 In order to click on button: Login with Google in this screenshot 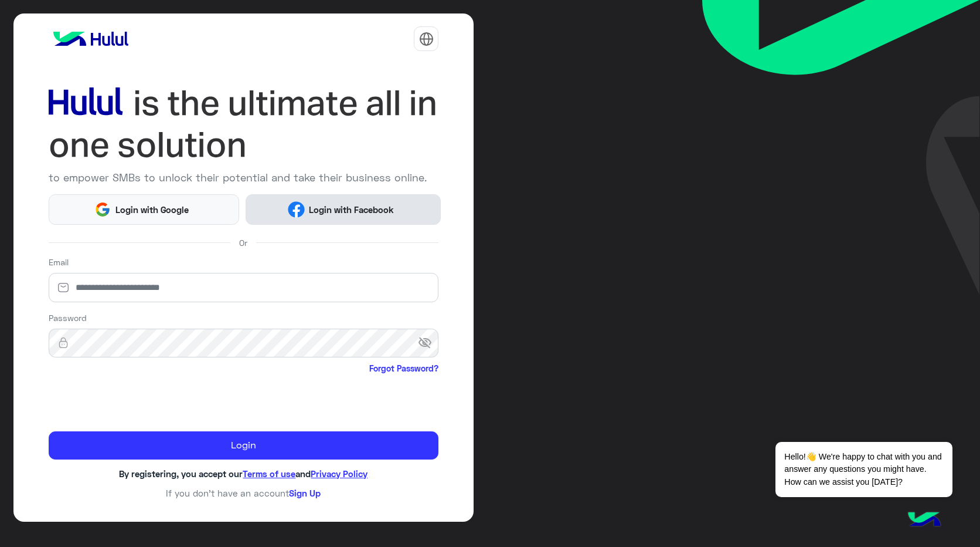, I will do `click(143, 208)`.